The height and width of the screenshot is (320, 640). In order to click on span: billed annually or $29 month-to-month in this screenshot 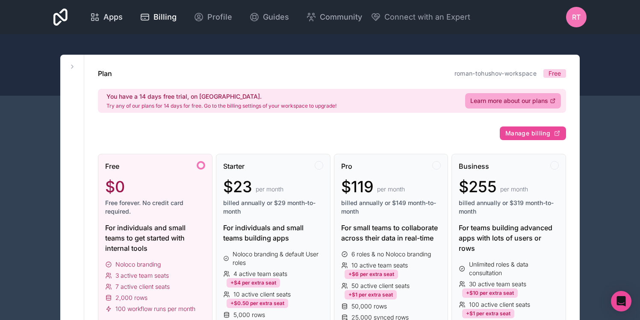, I will do `click(273, 207)`.